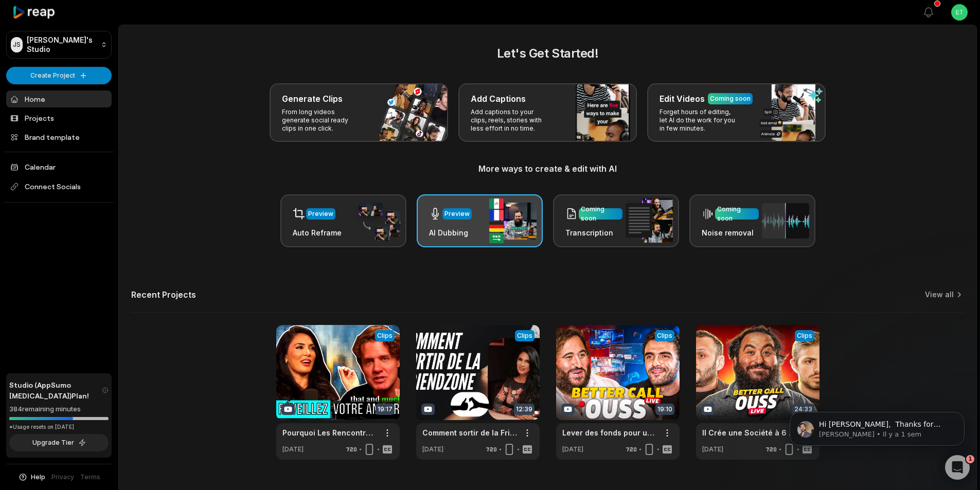 This screenshot has height=490, width=980. Describe the element at coordinates (32, 39) in the screenshot. I see `img: Profile image for Sam` at that location.